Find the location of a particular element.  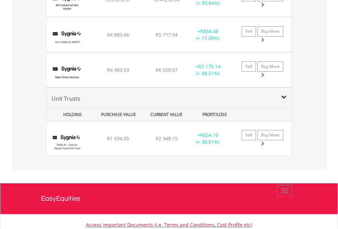

span: R1 694.05 is located at coordinates (118, 138).